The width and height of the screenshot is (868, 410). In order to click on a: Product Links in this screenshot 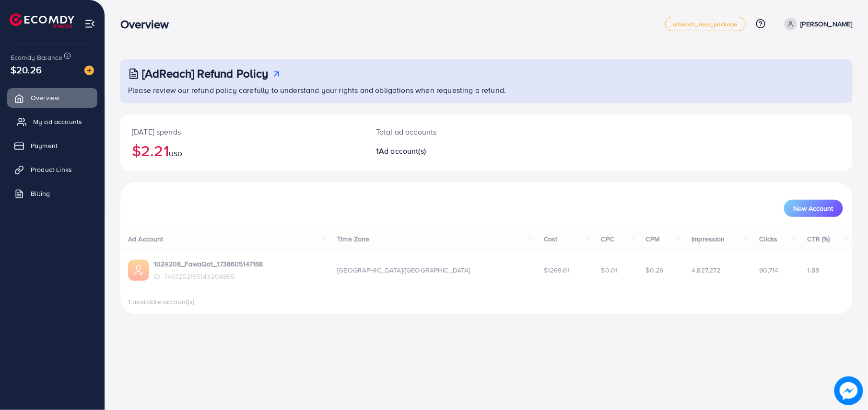, I will do `click(52, 170)`.